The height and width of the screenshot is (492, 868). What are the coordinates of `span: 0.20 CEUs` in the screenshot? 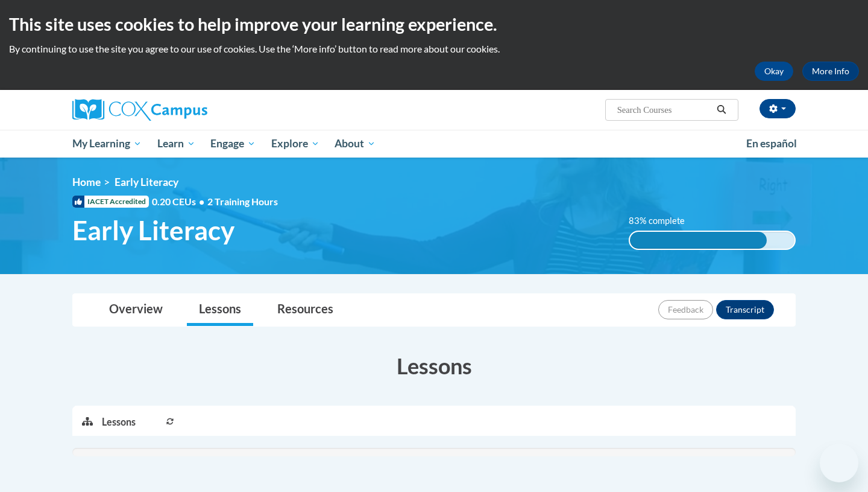 It's located at (180, 201).